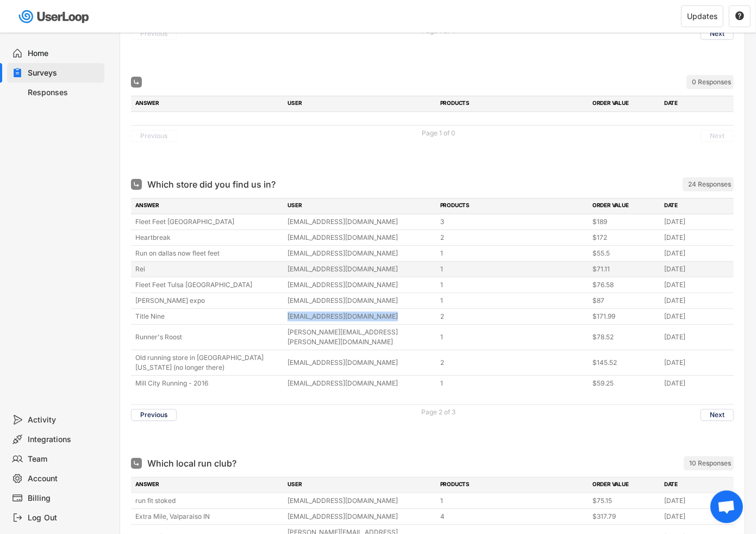 Image resolution: width=756 pixels, height=534 pixels. Describe the element at coordinates (625, 317) in the screenshot. I see `div: $171.99` at that location.